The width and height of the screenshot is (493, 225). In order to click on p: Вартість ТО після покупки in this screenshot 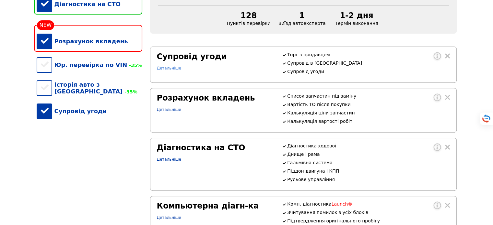, I will do `click(368, 105)`.